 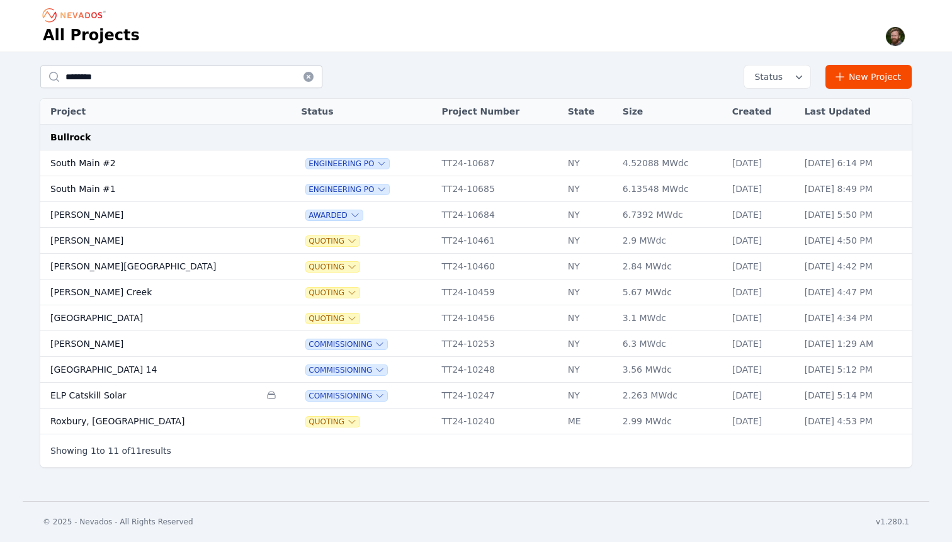 I want to click on td: South Main #1, so click(x=150, y=189).